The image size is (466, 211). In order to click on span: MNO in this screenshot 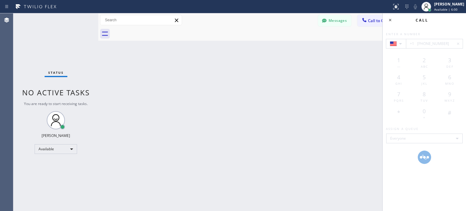, I will do `click(450, 83)`.